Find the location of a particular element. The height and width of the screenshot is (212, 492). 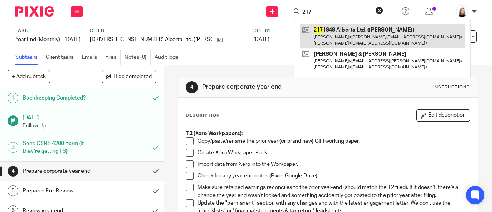

a: Notes (0) is located at coordinates (138, 57).